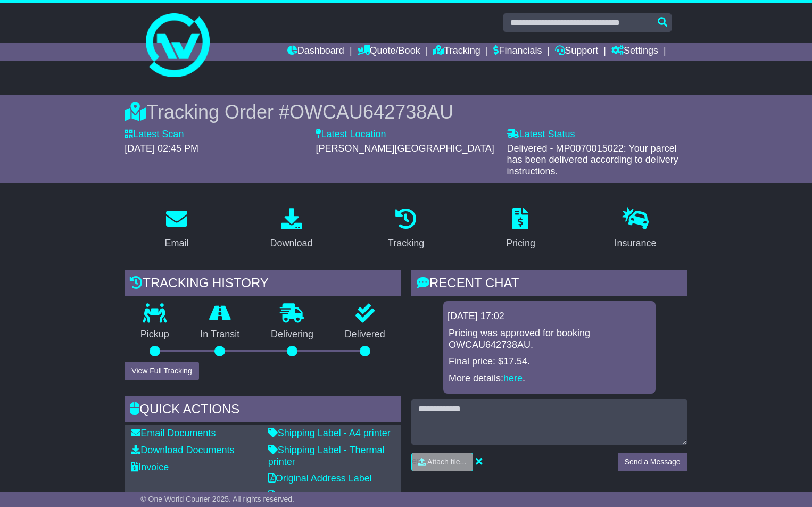  What do you see at coordinates (291, 243) in the screenshot?
I see `div: Download` at bounding box center [291, 243].